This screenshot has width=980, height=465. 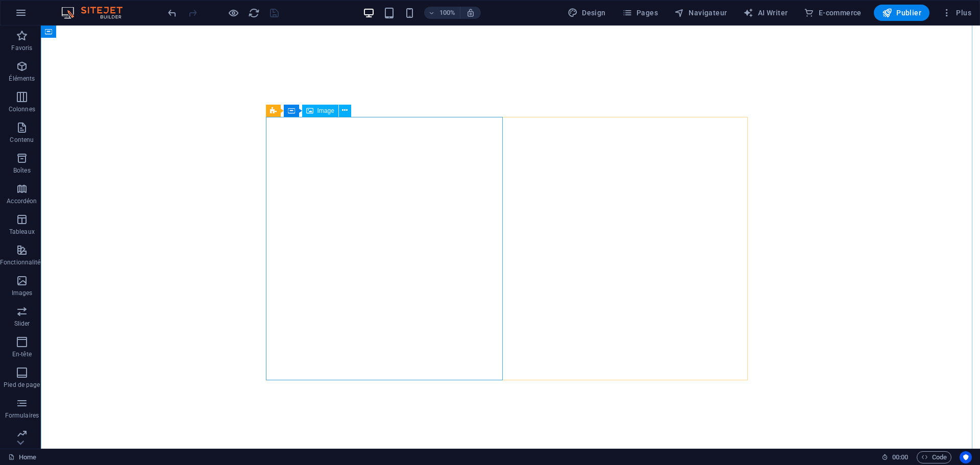 I want to click on p: Colonnes, so click(x=22, y=109).